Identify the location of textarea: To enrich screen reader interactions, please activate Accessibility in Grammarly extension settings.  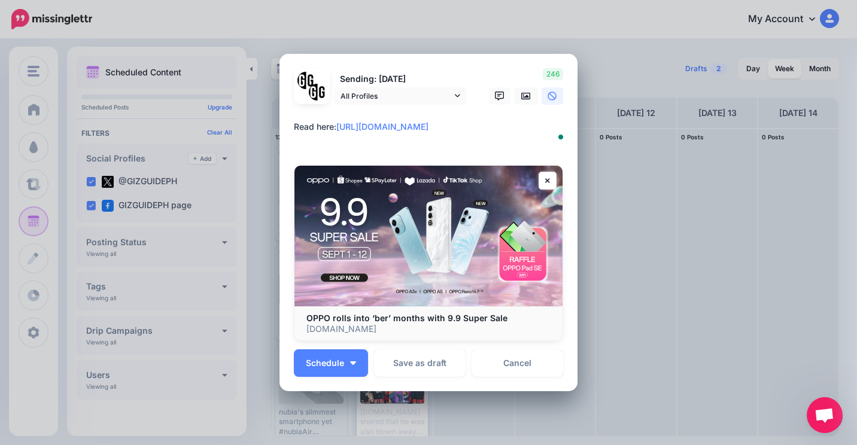
(431, 134).